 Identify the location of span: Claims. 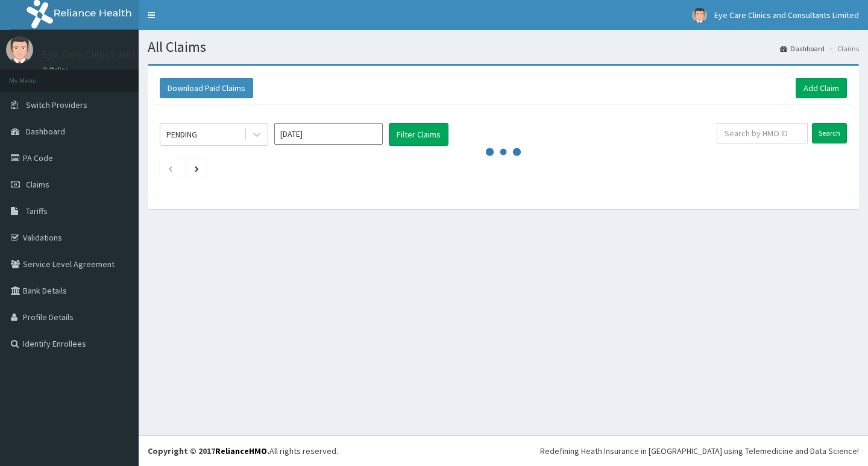
(37, 184).